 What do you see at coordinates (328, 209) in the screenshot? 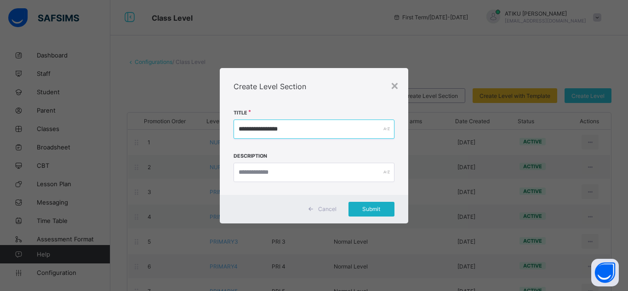
I see `span: Cancel` at bounding box center [328, 209].